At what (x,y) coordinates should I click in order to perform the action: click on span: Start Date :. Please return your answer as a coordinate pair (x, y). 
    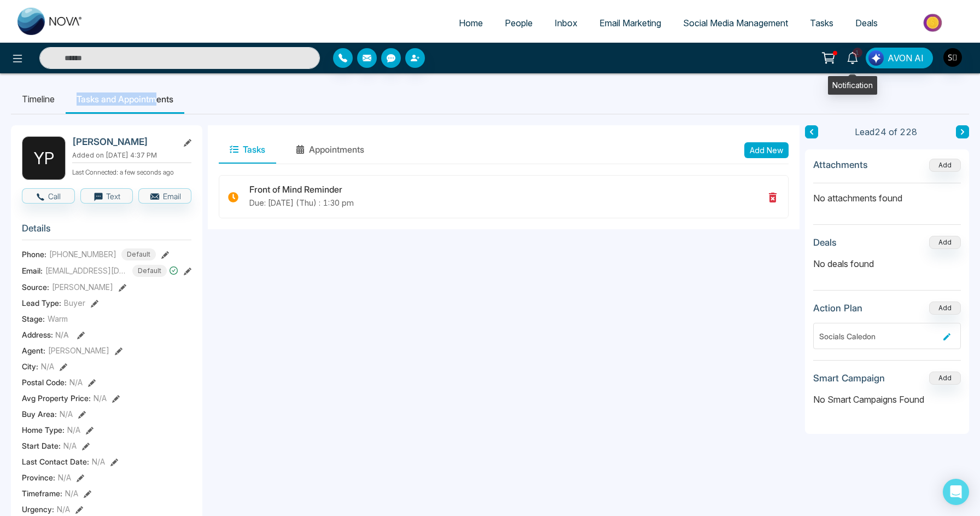
    Looking at the image, I should click on (41, 445).